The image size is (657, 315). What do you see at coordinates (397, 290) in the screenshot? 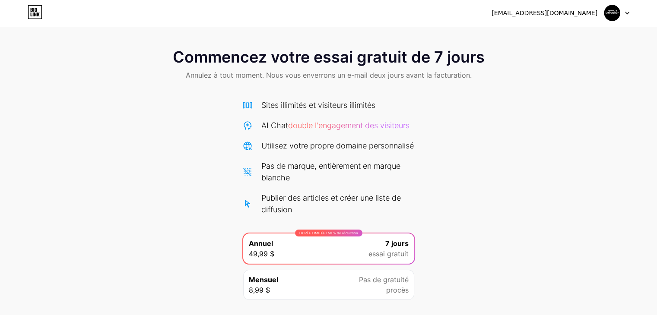
I see `font: procès` at bounding box center [397, 290].